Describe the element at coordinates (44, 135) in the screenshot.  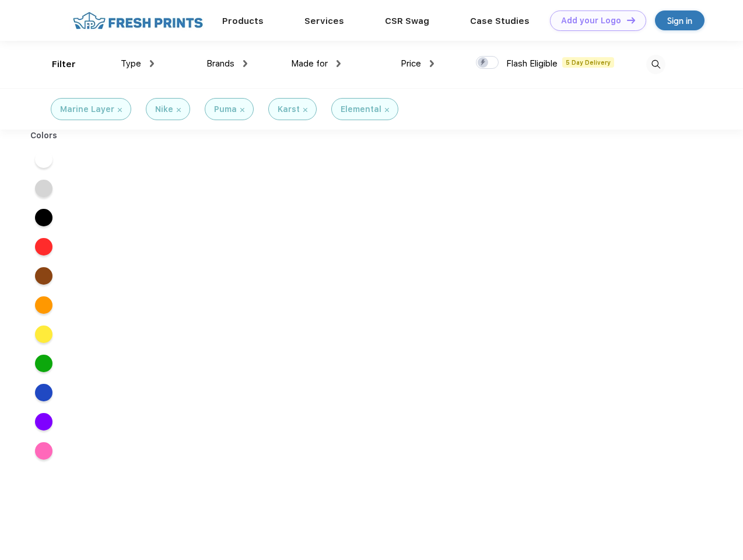
I see `div: Colors` at that location.